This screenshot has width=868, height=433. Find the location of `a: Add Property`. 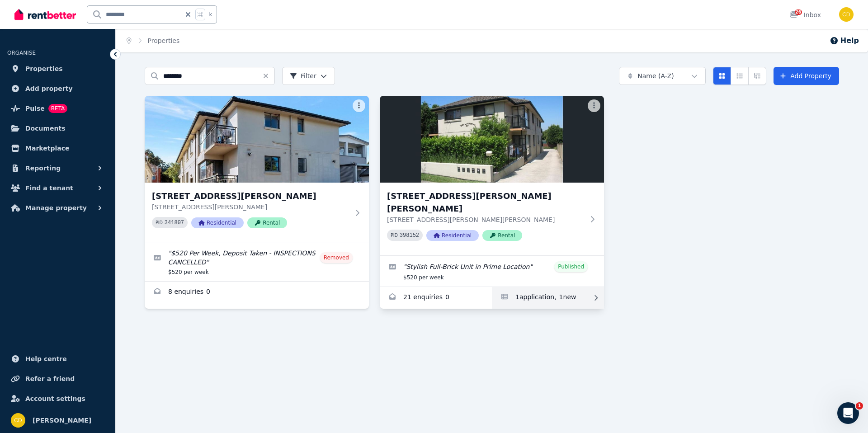

a: Add Property is located at coordinates (805, 76).